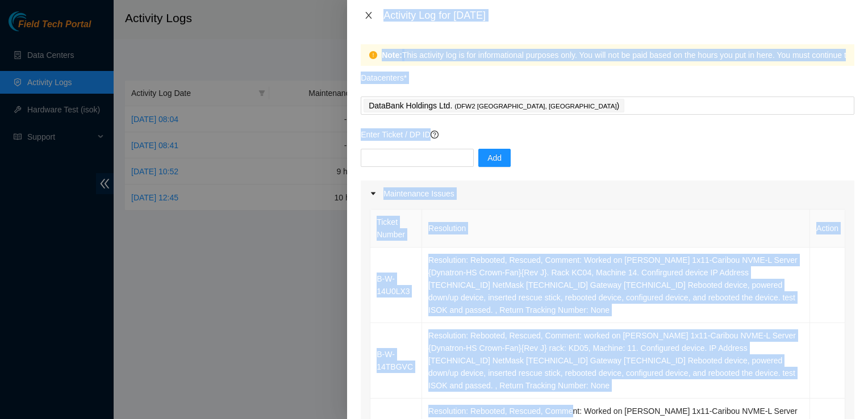 The image size is (868, 419). I want to click on p: DataBank Holdings Ltd. ), so click(493, 106).